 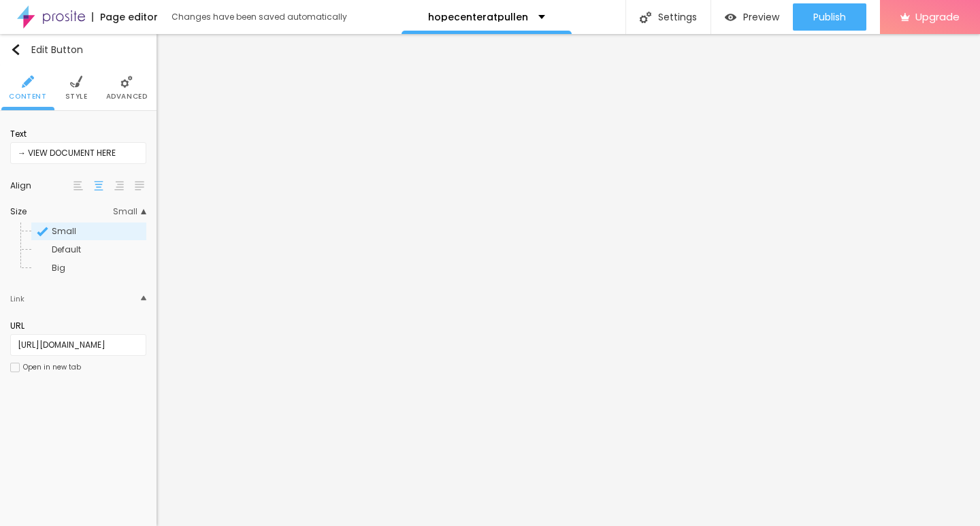 I want to click on p: hopecenteratpullen, so click(x=478, y=17).